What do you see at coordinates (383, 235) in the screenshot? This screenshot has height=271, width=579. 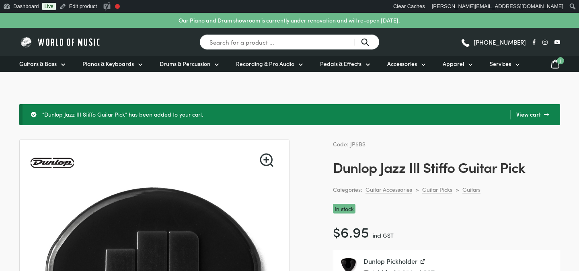 I see `span: incl GST` at bounding box center [383, 235].